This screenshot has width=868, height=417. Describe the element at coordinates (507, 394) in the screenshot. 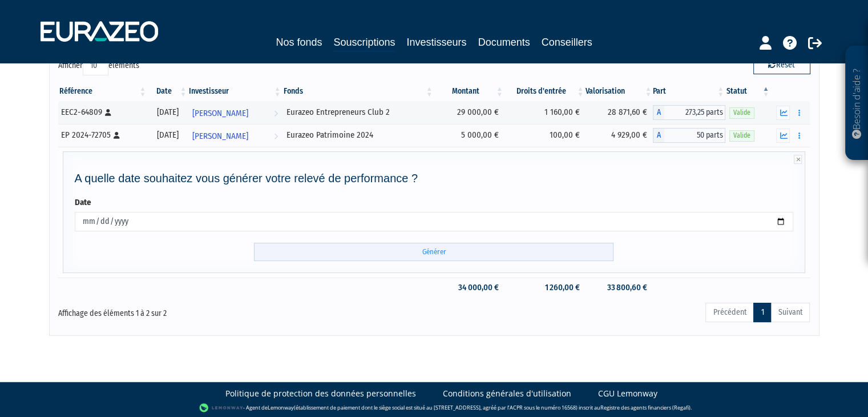

I see `a: Conditions générales d'utilisation` at that location.